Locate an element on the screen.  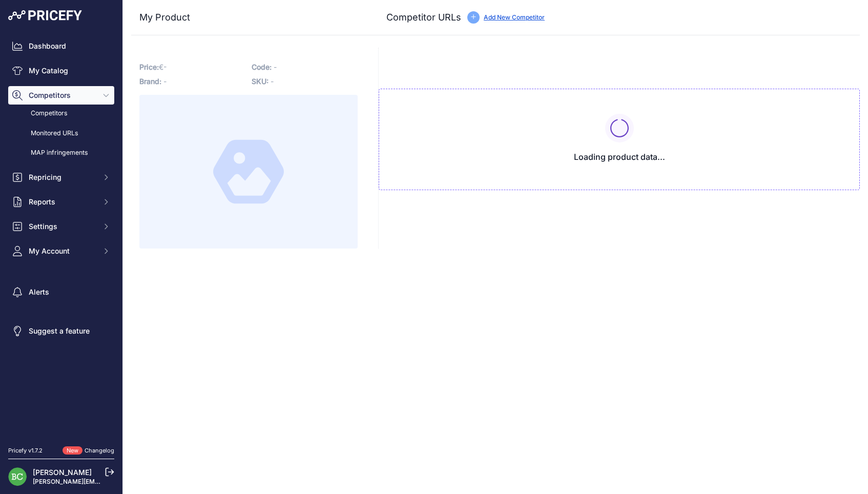
h3: Competitor URLs is located at coordinates (424, 17).